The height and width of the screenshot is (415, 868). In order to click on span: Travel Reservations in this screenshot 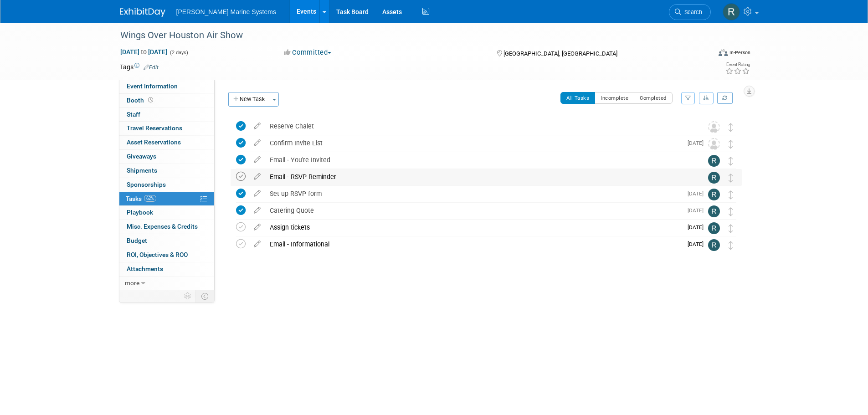, I will do `click(154, 128)`.